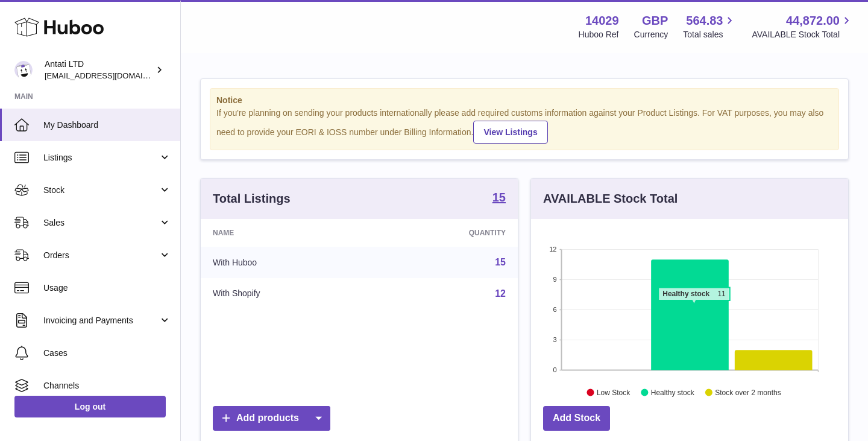 The width and height of the screenshot is (868, 441). What do you see at coordinates (710, 27) in the screenshot?
I see `a: 564.83 Total sales` at bounding box center [710, 27].